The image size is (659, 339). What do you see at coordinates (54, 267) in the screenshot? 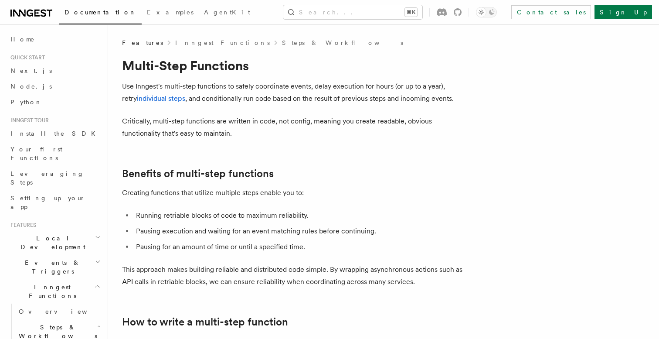
I see `button: Events & Triggers` at bounding box center [54, 267].